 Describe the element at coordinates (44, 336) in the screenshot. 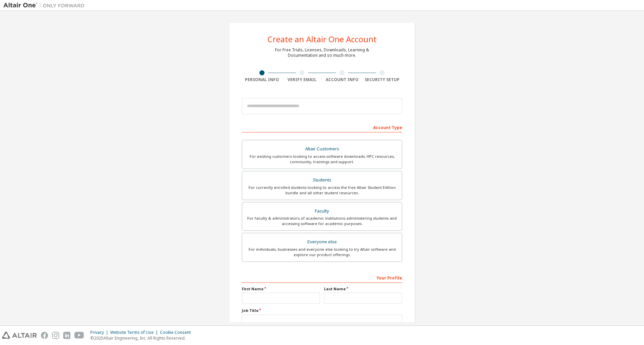

I see `img: facebook.svg` at that location.